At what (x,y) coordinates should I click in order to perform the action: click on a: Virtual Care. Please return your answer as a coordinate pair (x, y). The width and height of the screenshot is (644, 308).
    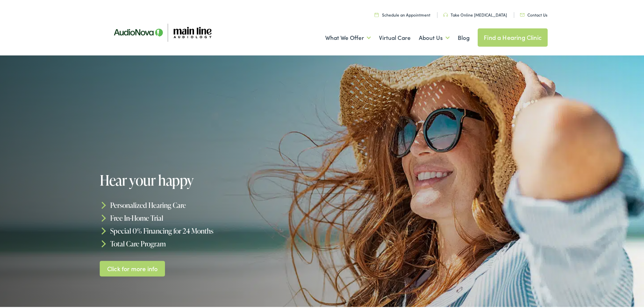
    Looking at the image, I should click on (395, 36).